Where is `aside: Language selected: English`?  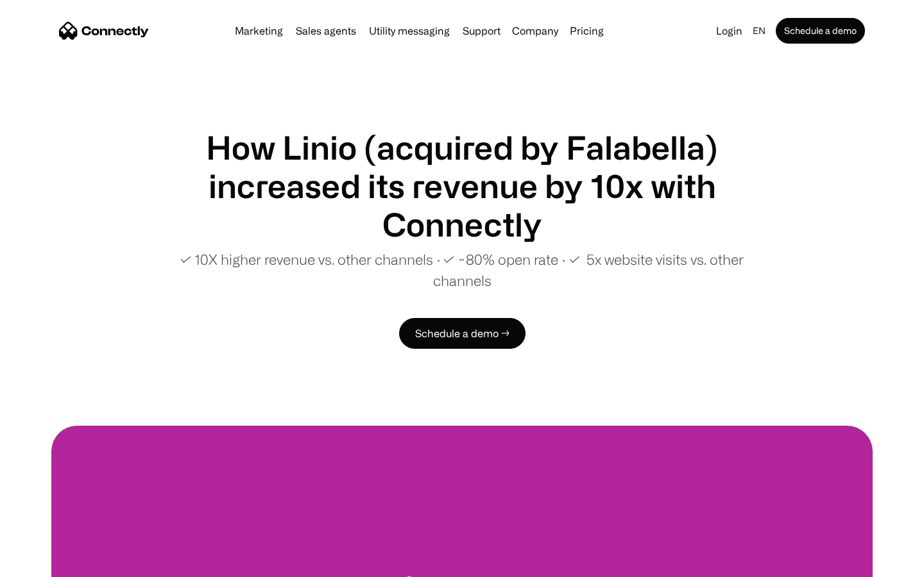
aside: Language selected: English is located at coordinates (45, 563).